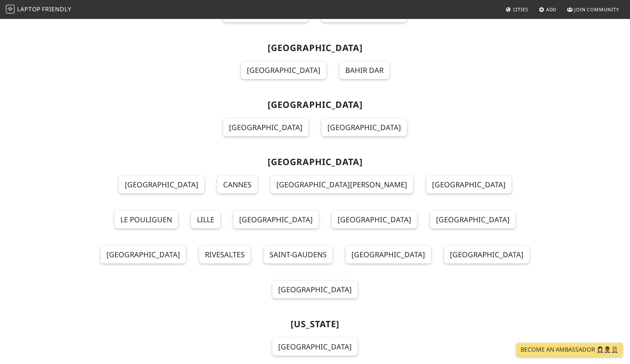 The image size is (630, 364). I want to click on span: Friendly, so click(56, 9).